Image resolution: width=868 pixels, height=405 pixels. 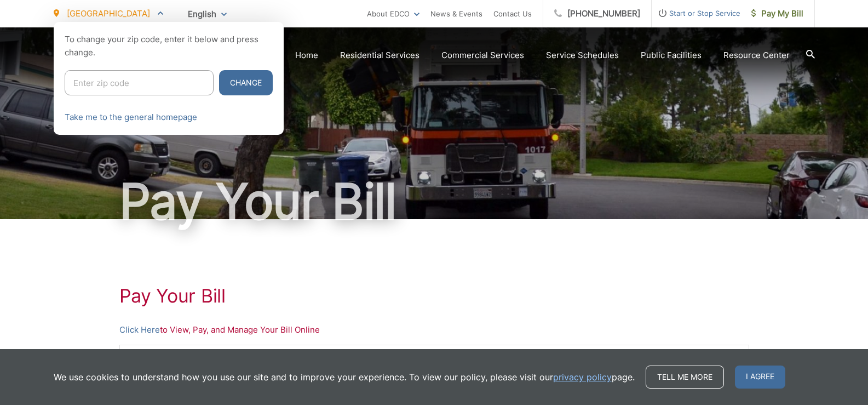 What do you see at coordinates (246, 83) in the screenshot?
I see `button: Change` at bounding box center [246, 83].